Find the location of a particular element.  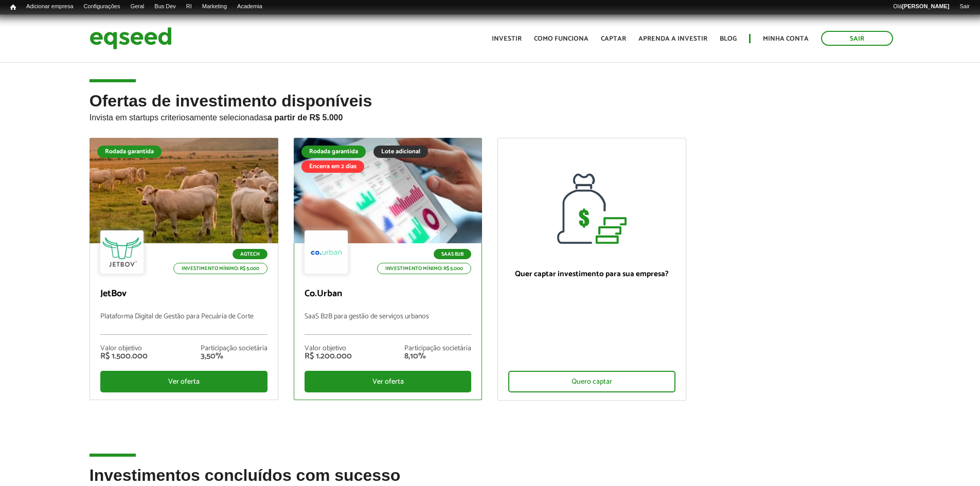

a: Geral is located at coordinates (137, 7).